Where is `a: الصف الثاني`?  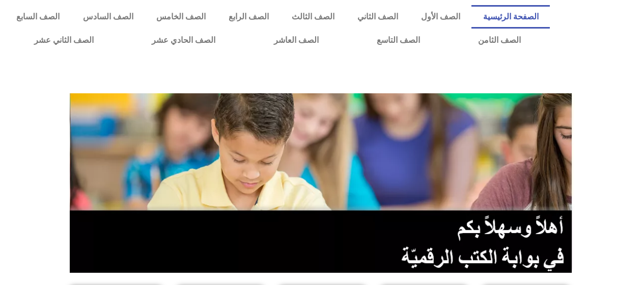
a: الصف الثاني is located at coordinates (377, 17).